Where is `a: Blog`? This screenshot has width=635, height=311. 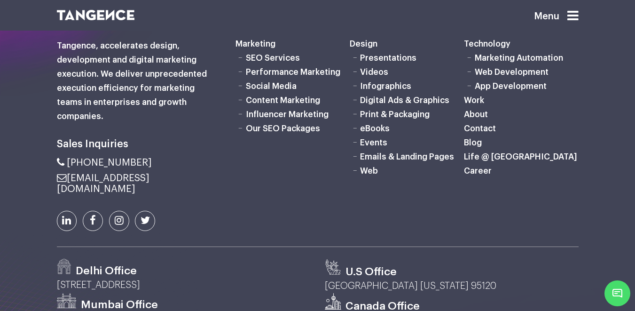 a: Blog is located at coordinates (473, 142).